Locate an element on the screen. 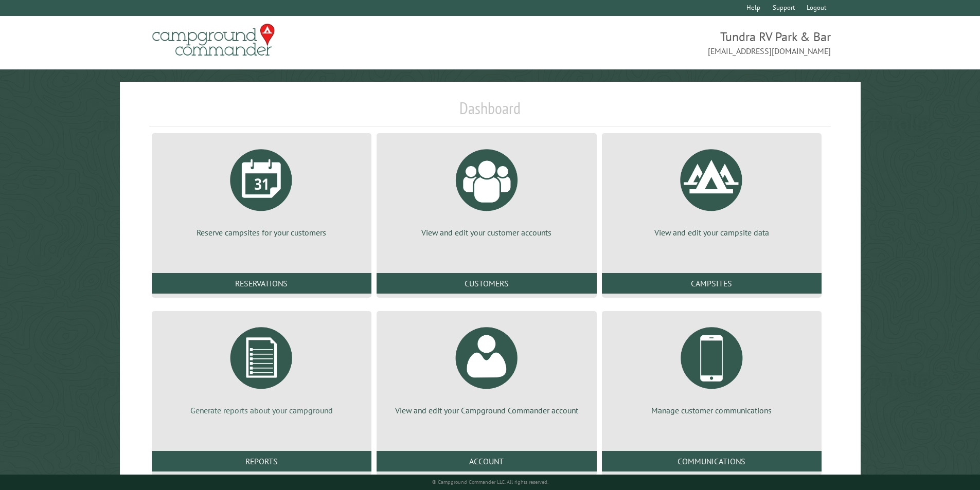 The width and height of the screenshot is (980, 490). p: Manage customer communications is located at coordinates (711, 410).